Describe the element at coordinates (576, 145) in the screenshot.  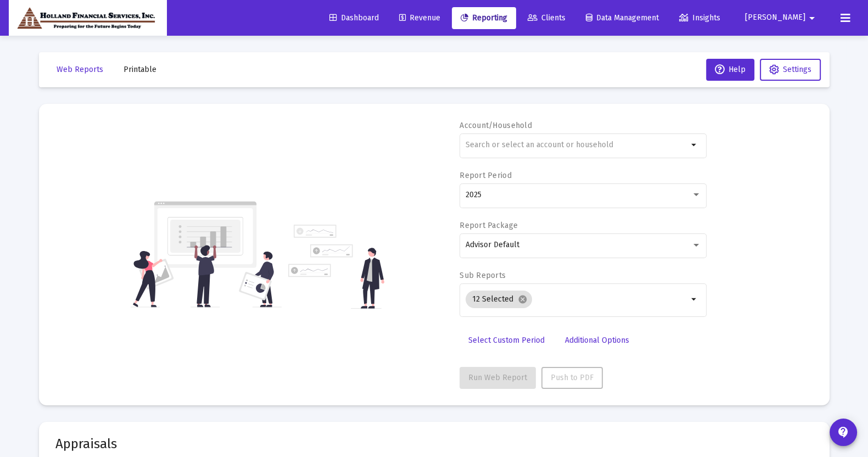
I see `input: Search or select an account or household` at that location.